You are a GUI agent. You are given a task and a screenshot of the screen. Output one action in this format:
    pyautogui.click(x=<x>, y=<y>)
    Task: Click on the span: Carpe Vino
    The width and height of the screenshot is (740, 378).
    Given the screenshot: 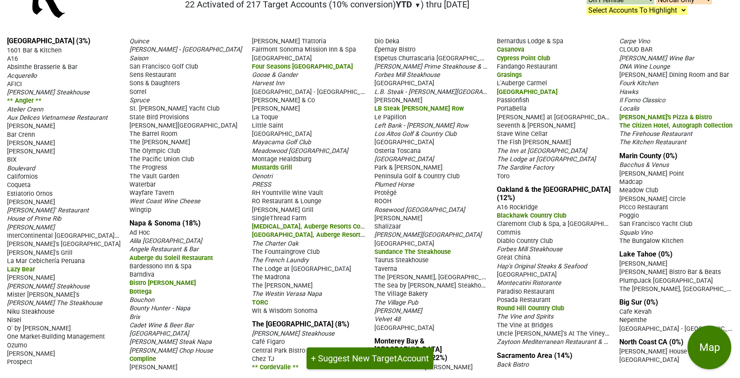 What is the action you would take?
    pyautogui.click(x=635, y=41)
    